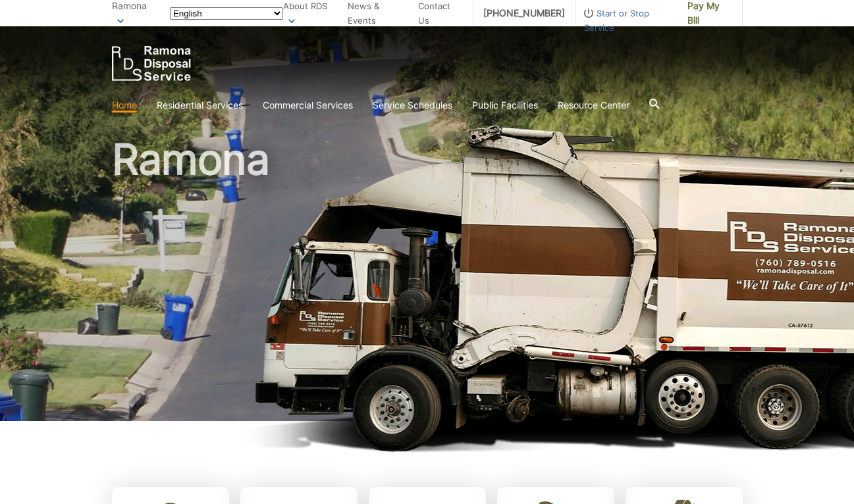  I want to click on h1: Ramona, so click(428, 282).